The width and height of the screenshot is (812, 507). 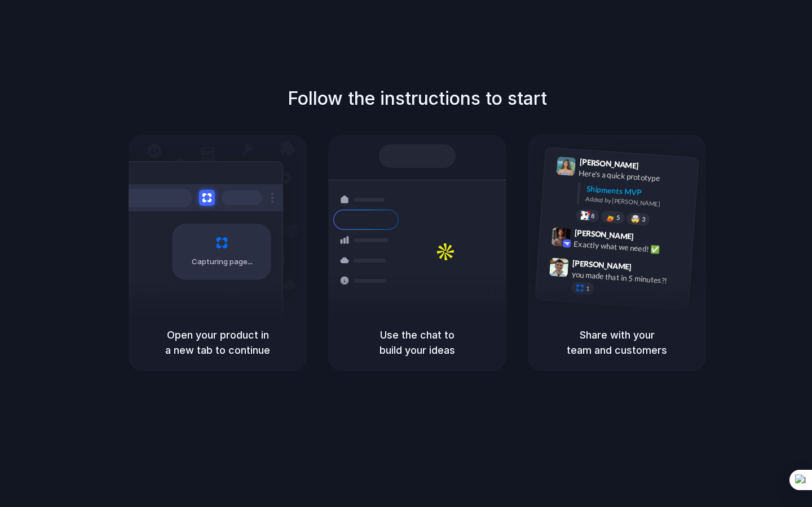 What do you see at coordinates (637, 192) in the screenshot?
I see `div: Shipments MVP` at bounding box center [637, 192].